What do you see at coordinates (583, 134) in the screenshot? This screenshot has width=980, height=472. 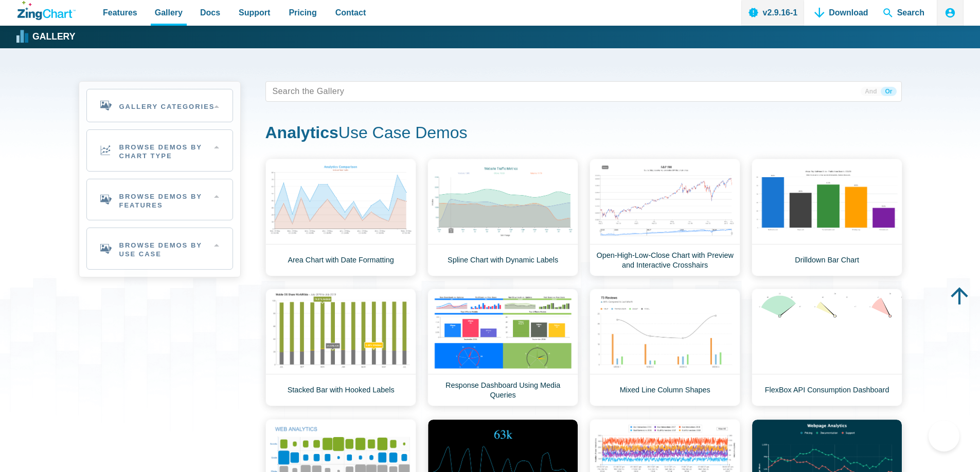 I see `h1: Use Case Demos` at bounding box center [583, 134].